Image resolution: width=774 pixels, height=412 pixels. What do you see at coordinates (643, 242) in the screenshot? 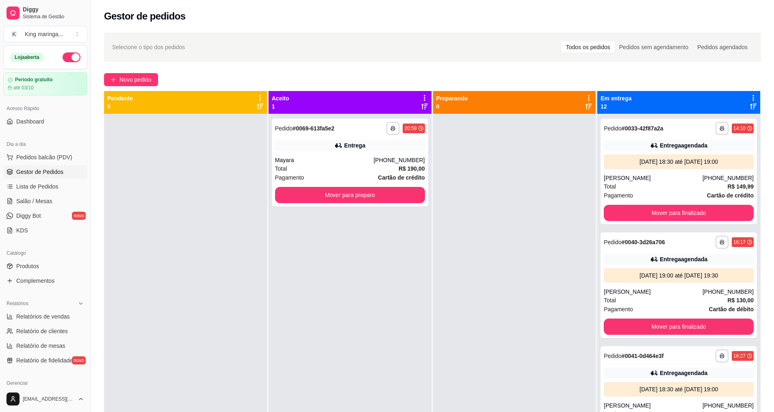
I see `strong: # 0040-3d26a706` at bounding box center [643, 242].